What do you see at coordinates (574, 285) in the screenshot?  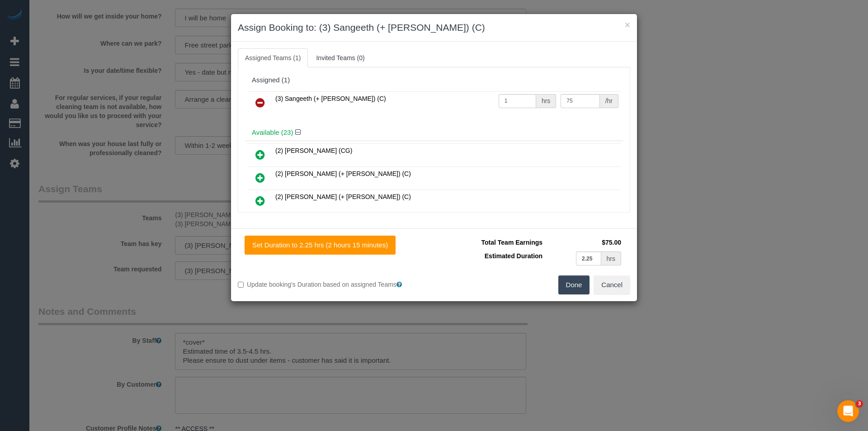 I see `button: Done` at bounding box center [574, 285].